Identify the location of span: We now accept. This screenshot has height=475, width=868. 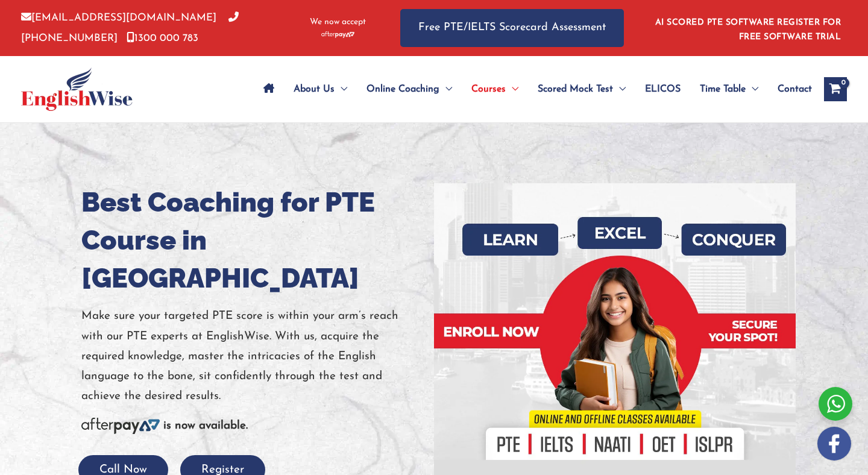
(338, 23).